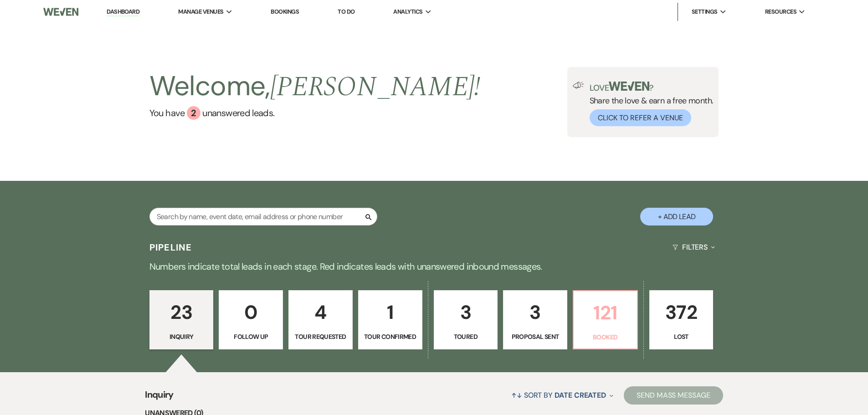 The width and height of the screenshot is (868, 415). What do you see at coordinates (629, 86) in the screenshot?
I see `img: weven-logo-green.svg` at bounding box center [629, 86].